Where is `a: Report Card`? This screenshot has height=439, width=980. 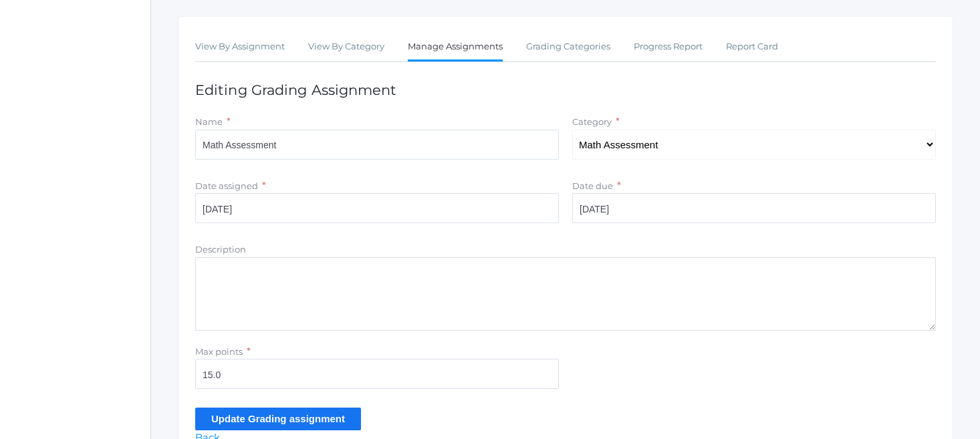 a: Report Card is located at coordinates (752, 47).